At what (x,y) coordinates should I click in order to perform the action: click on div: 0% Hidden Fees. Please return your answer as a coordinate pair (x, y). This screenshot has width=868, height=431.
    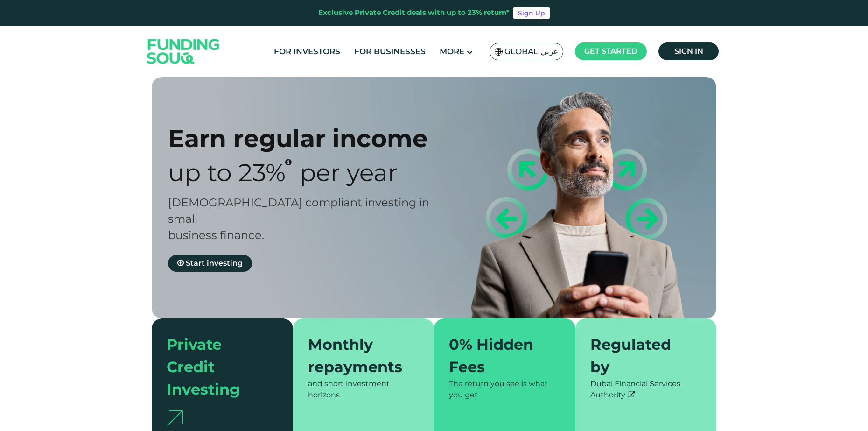
    Looking at the image, I should click on (499, 356).